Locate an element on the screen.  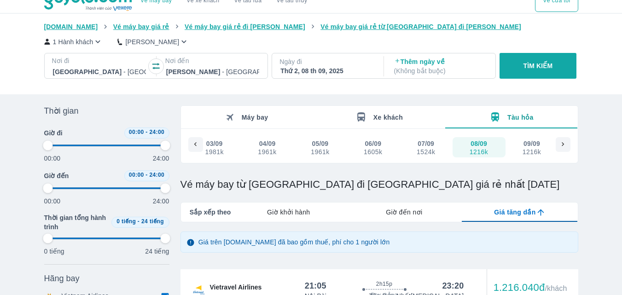
div: 1605k is located at coordinates (373, 152).